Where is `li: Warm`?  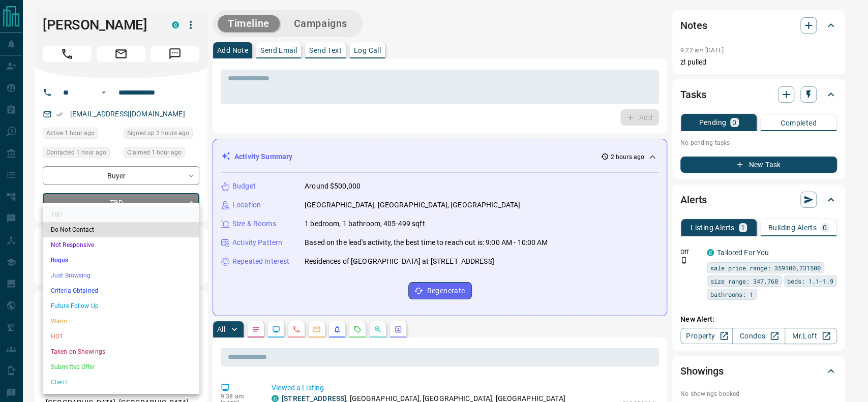
li: Warm is located at coordinates (121, 321).